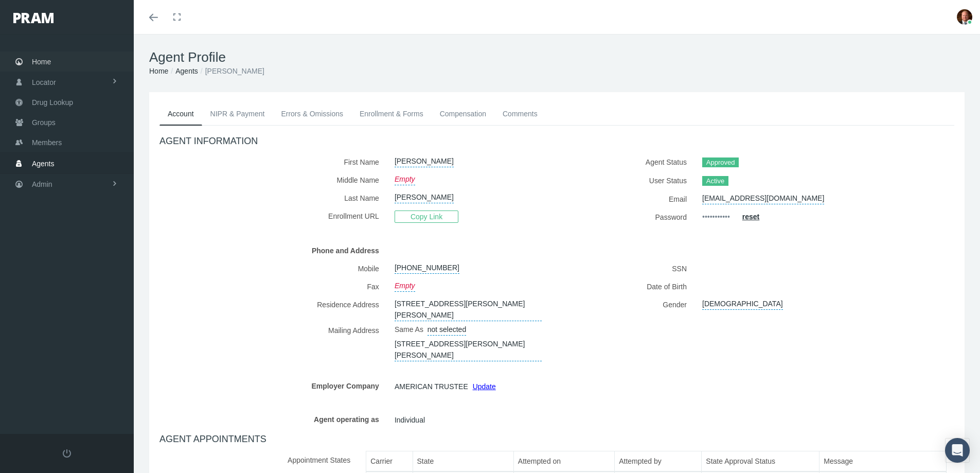 This screenshot has height=473, width=980. I want to click on th: Carrier, so click(390, 461).